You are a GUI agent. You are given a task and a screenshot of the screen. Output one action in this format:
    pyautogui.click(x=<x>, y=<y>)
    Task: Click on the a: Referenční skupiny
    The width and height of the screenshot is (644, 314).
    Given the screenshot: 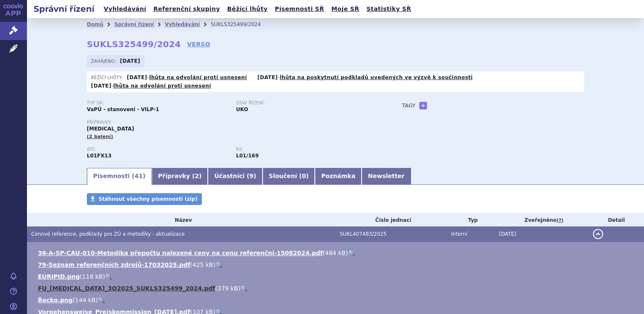 What is the action you would take?
    pyautogui.click(x=187, y=9)
    